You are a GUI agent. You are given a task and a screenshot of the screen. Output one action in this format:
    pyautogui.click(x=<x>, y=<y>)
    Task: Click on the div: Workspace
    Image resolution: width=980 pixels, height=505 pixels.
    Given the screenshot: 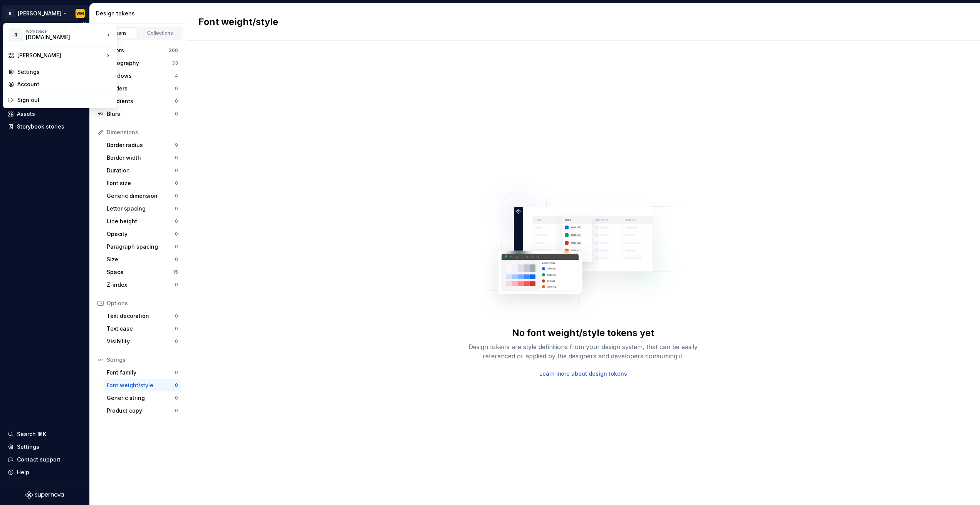 What is the action you would take?
    pyautogui.click(x=65, y=31)
    